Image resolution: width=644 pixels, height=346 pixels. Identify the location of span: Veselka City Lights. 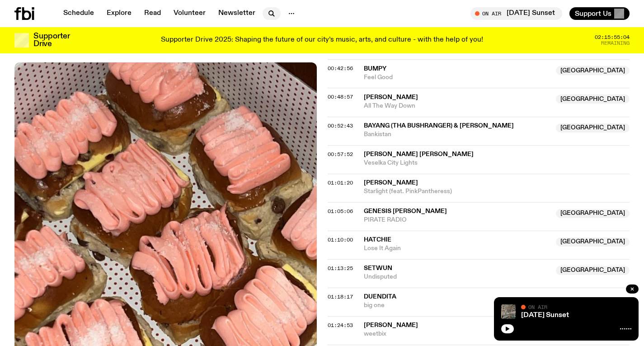
(497, 163).